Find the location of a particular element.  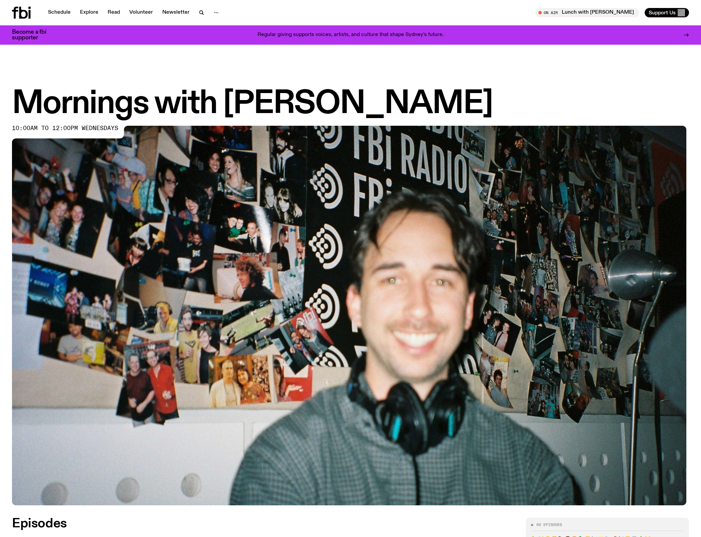

p: Regular giving supports voices, artists, and culture that shape Sydney’s future. is located at coordinates (351, 35).